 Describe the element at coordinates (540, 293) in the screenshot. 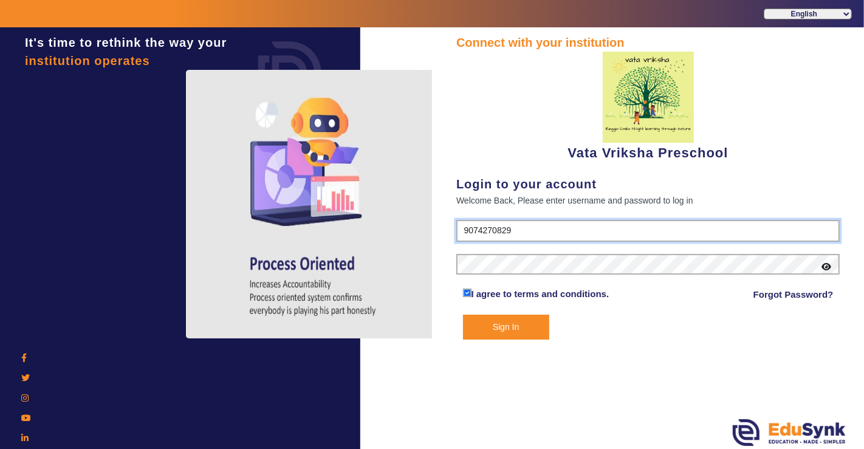

I see `a: I agree to terms and conditions.` at that location.